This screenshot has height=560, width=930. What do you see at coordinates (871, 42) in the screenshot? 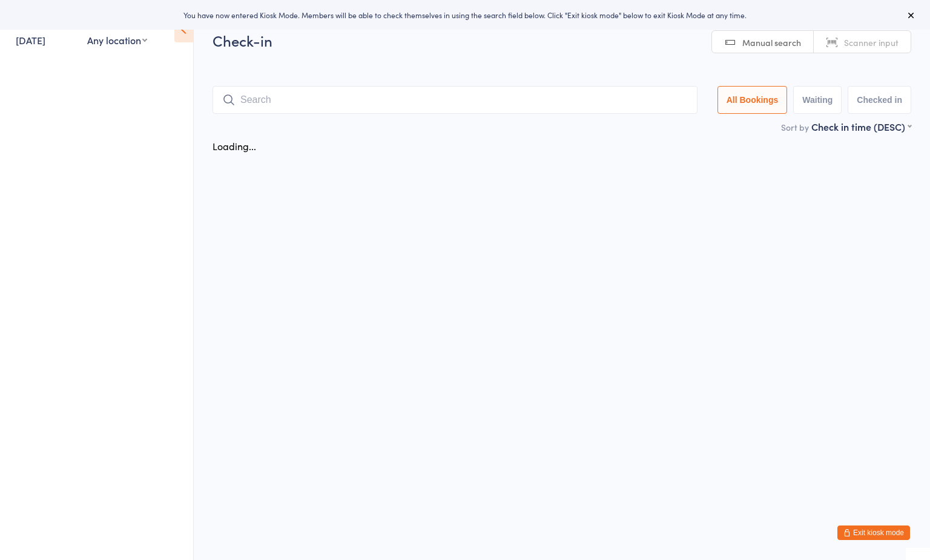
I see `span: Scanner input` at bounding box center [871, 42].